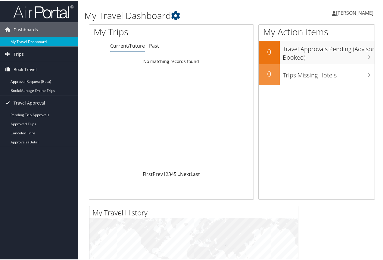 This screenshot has width=383, height=260. What do you see at coordinates (171, 61) in the screenshot?
I see `td: No matching records found` at bounding box center [171, 61].